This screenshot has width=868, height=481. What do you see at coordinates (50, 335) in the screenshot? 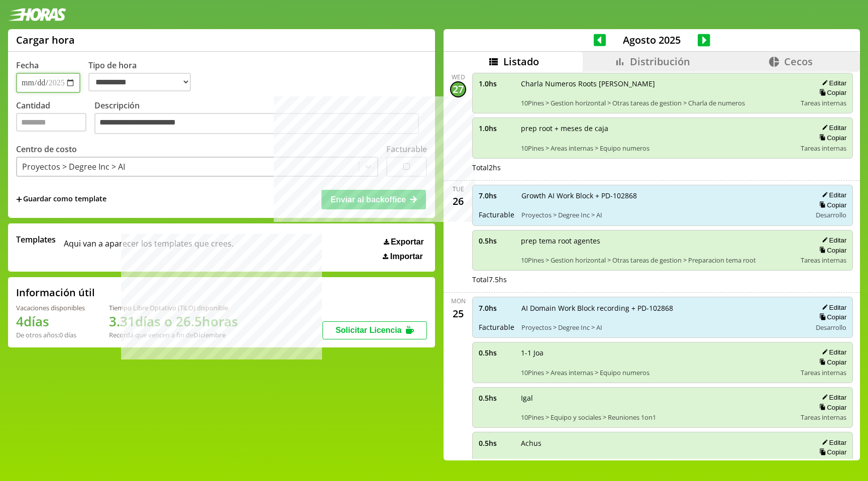
I see `div: De otros años: 0 días` at bounding box center [50, 335].